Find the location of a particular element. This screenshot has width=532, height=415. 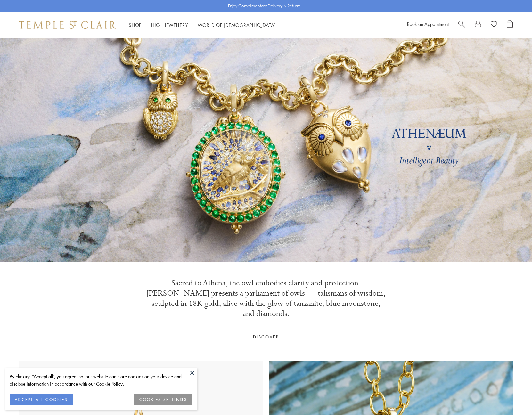

a: View Wishlist is located at coordinates (494, 25).